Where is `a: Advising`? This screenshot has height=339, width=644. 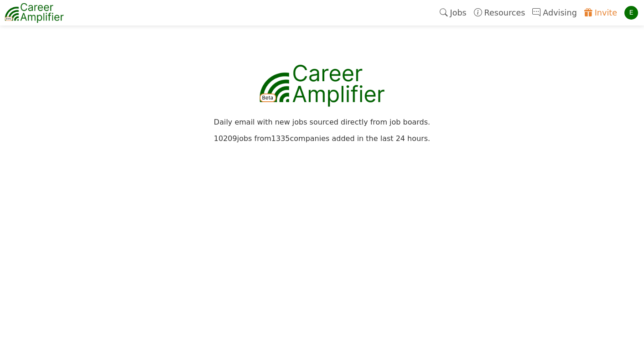 a: Advising is located at coordinates (554, 13).